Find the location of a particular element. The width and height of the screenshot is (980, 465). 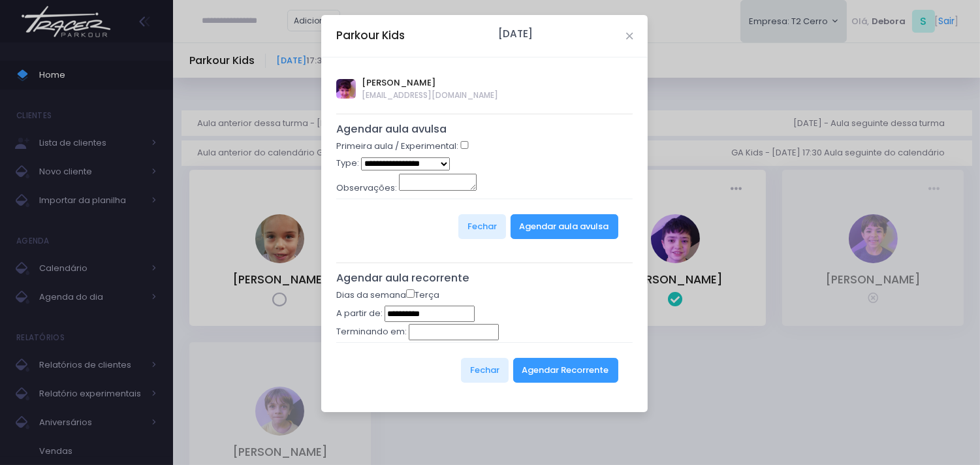

h5: Agendar aula avulsa is located at coordinates (485, 129).